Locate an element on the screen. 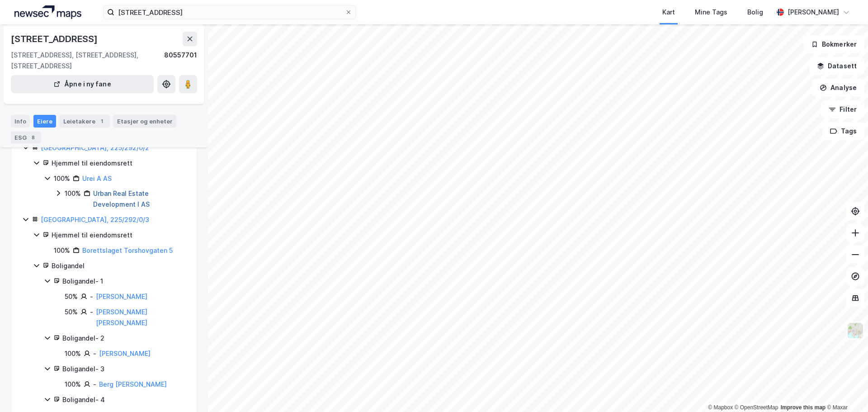  div: Leietakere is located at coordinates (84, 122).